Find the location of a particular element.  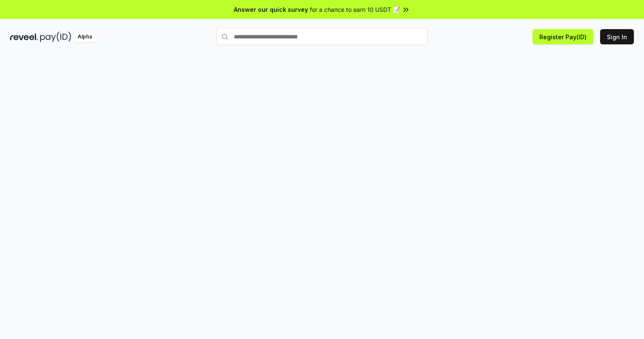

button: Sign In is located at coordinates (617, 36).